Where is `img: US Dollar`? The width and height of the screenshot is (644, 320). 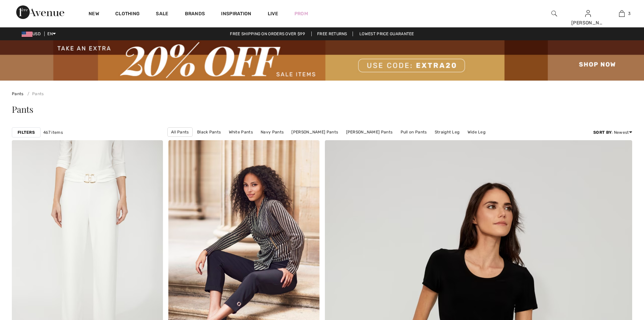 img: US Dollar is located at coordinates (27, 34).